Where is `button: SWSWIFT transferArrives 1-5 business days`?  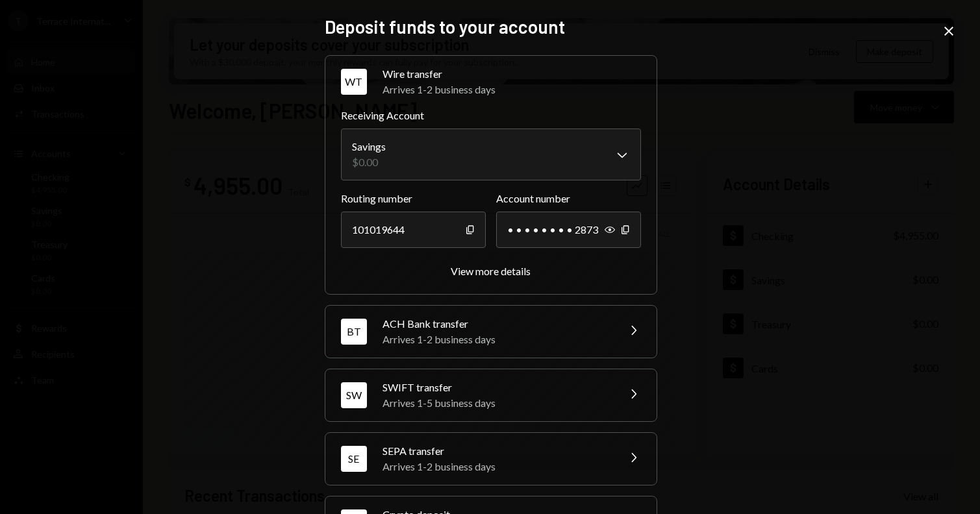
button: SWSWIFT transferArrives 1-5 business days is located at coordinates (491, 395).